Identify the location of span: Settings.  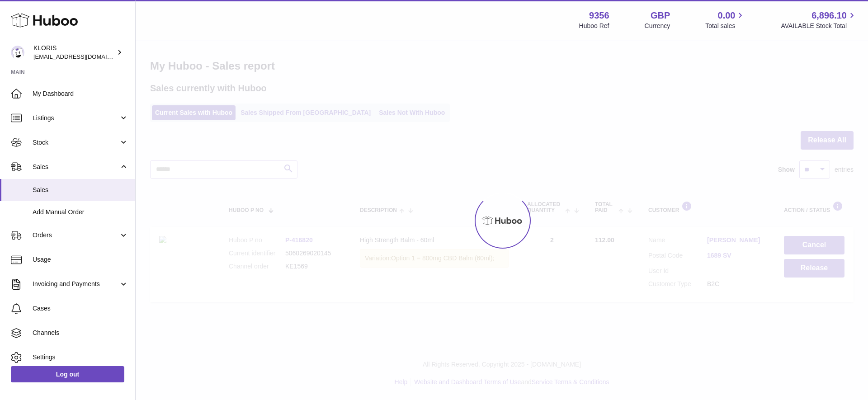
(80, 357).